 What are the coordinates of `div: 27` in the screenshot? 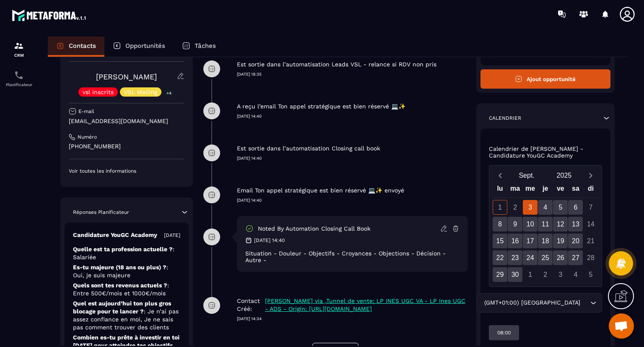 It's located at (575, 258).